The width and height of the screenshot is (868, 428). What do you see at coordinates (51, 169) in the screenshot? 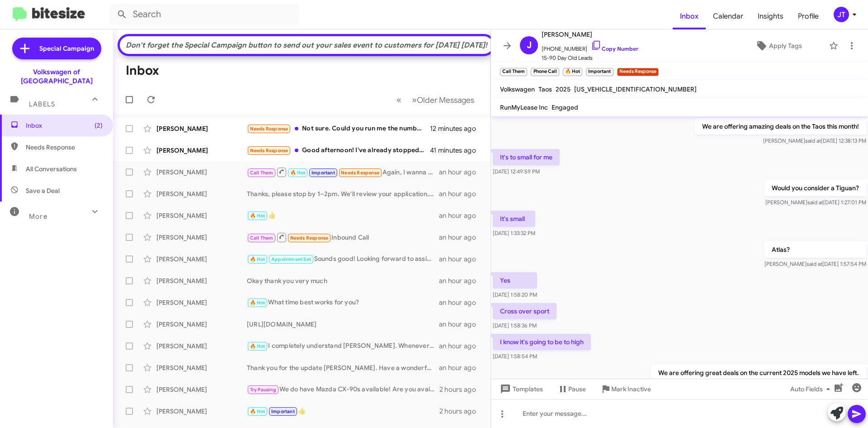
I see `span: All Conversations` at bounding box center [51, 169].